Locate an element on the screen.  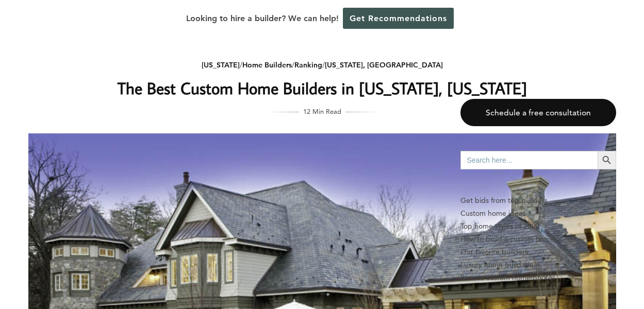
a: Get Recommendations is located at coordinates (398, 18).